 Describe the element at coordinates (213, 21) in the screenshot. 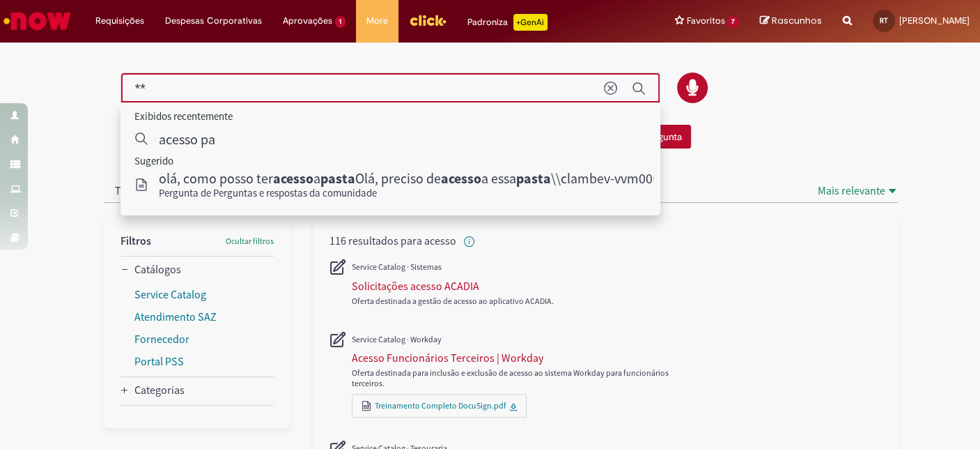

I see `span: Despesas Corporativas` at that location.